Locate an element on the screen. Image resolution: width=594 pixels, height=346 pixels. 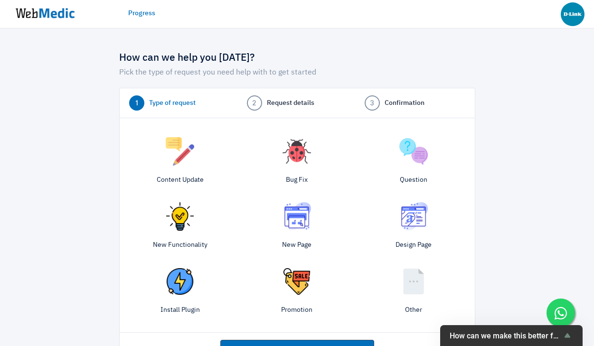
p: Other is located at coordinates (414, 310).